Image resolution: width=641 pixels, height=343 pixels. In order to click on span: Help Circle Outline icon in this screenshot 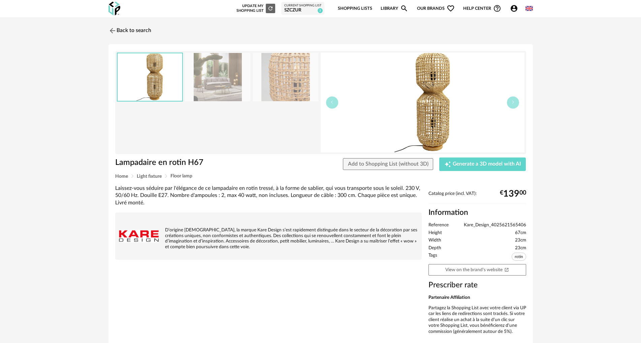, I will do `click(497, 8)`.